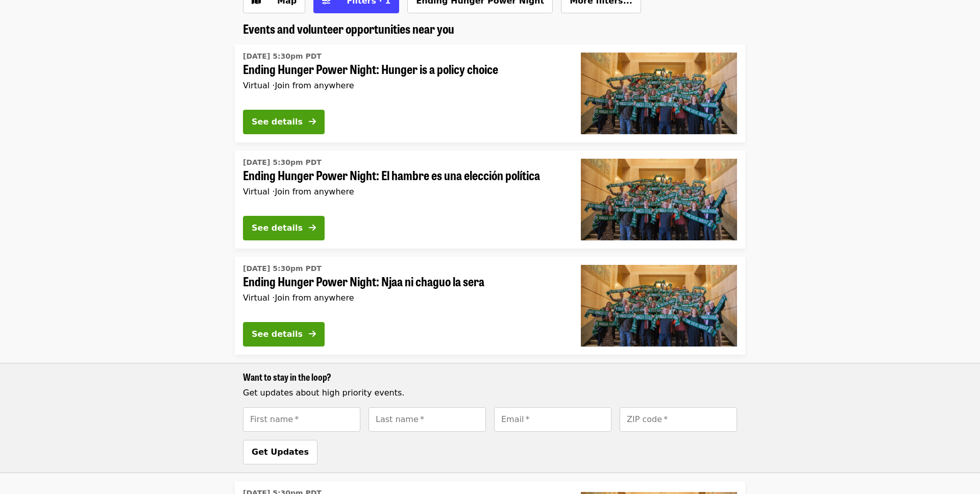 The width and height of the screenshot is (980, 494). What do you see at coordinates (324, 393) in the screenshot?
I see `span: Get updates about high priority events.` at bounding box center [324, 393].